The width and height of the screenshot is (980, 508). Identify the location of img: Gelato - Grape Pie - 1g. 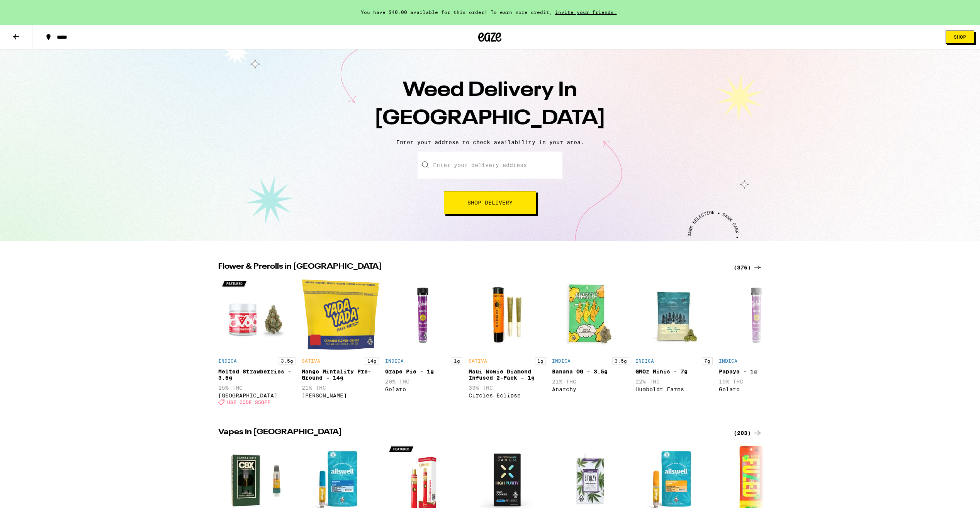
(424, 315).